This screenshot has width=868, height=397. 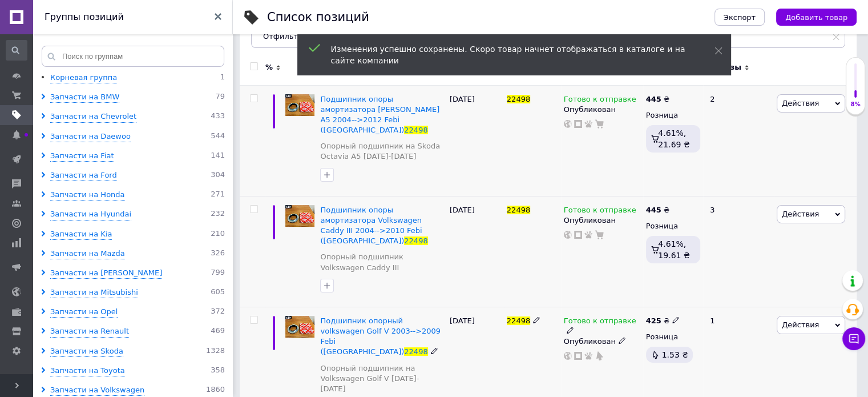 I want to click on div: Запчасти на Toyota, so click(x=88, y=371).